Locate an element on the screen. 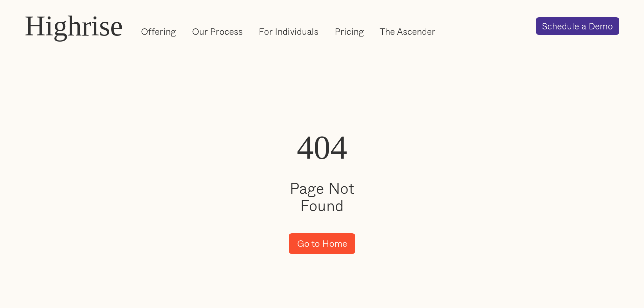 This screenshot has width=644, height=308. a: The Ascender is located at coordinates (407, 31).